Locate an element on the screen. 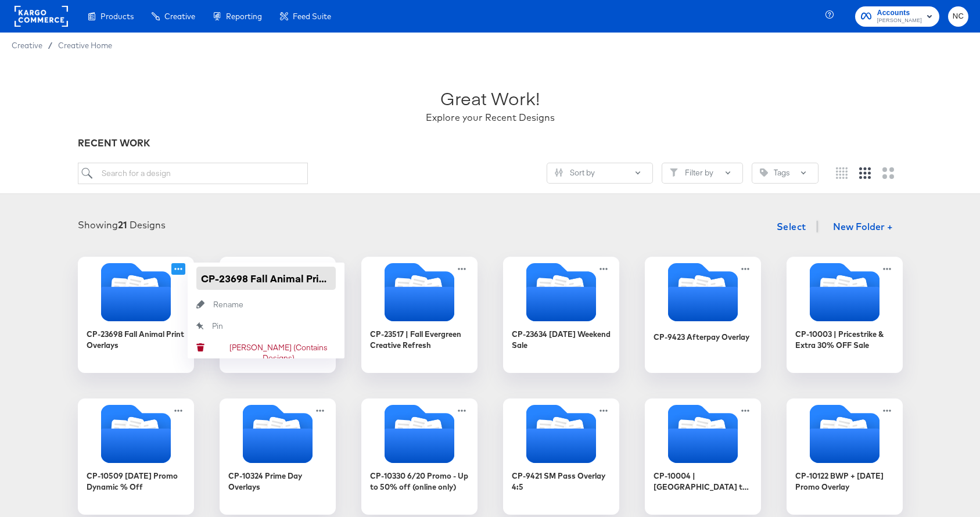 This screenshot has height=517, width=980. div: Showing Designs is located at coordinates (121, 225).